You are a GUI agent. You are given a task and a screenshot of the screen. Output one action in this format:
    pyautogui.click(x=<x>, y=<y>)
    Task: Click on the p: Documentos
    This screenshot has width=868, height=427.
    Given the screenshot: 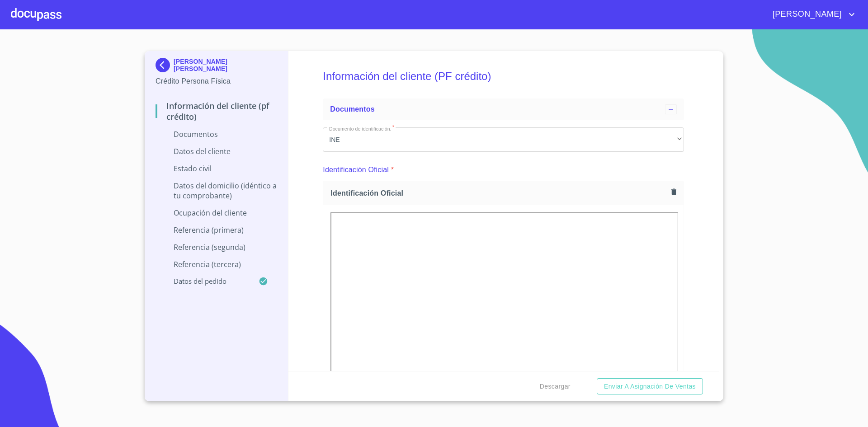 What is the action you would take?
    pyautogui.click(x=216, y=134)
    